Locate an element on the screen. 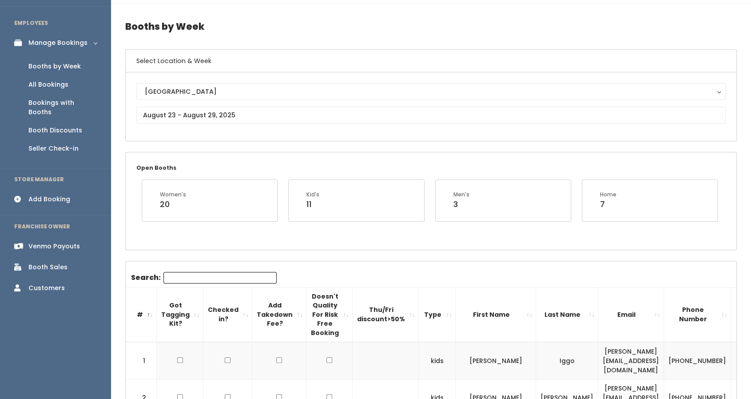 This screenshot has width=751, height=399. th: Got Tagging Kit?: activate to sort column ascending is located at coordinates (180, 314).